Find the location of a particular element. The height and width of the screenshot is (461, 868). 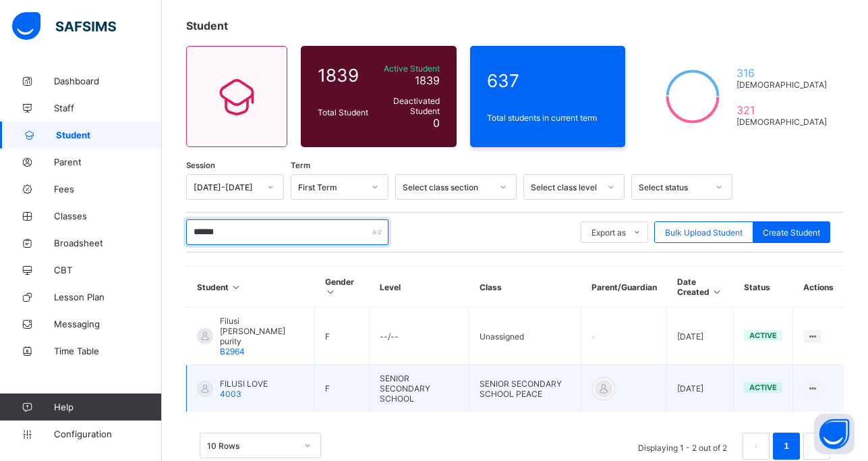

div: Select class section is located at coordinates (447, 187).